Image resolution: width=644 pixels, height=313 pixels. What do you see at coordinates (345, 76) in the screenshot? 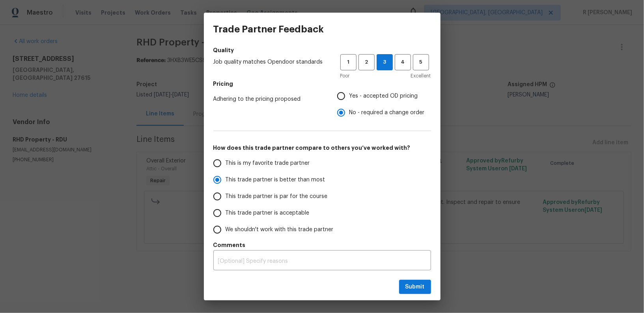
I see `span: Poor` at bounding box center [345, 76].